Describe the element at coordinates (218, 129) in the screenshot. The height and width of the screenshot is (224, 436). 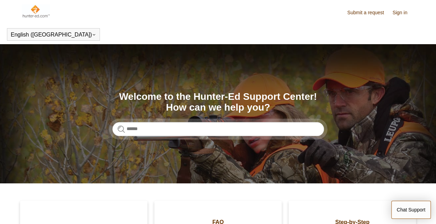
I see `input: Search` at that location.